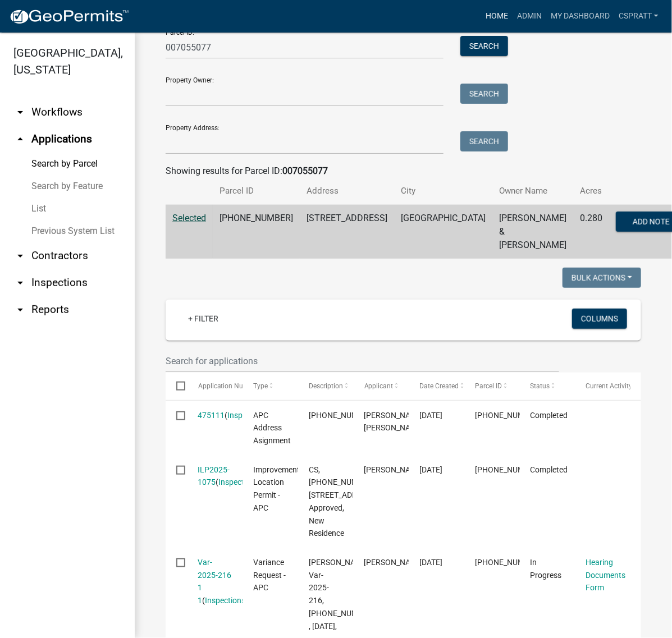  What do you see at coordinates (546, 569) in the screenshot?
I see `span: In Progress` at bounding box center [546, 569].